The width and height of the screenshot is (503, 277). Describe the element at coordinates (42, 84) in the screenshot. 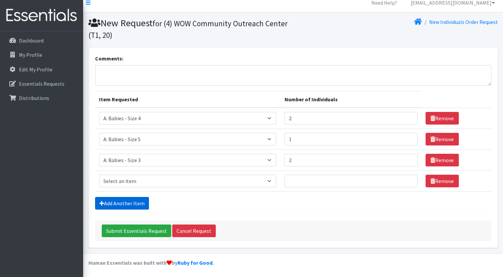

I see `p: Essentials Requests` at that location.